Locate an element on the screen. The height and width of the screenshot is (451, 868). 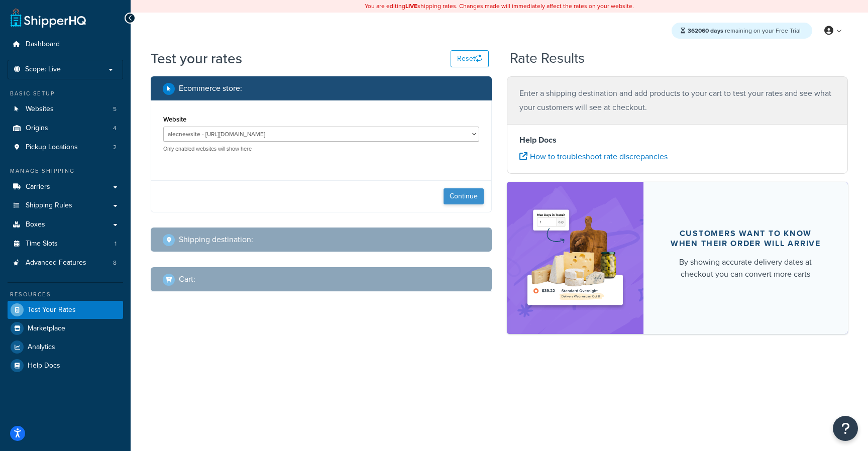
div: Manage Shipping is located at coordinates (66, 171).